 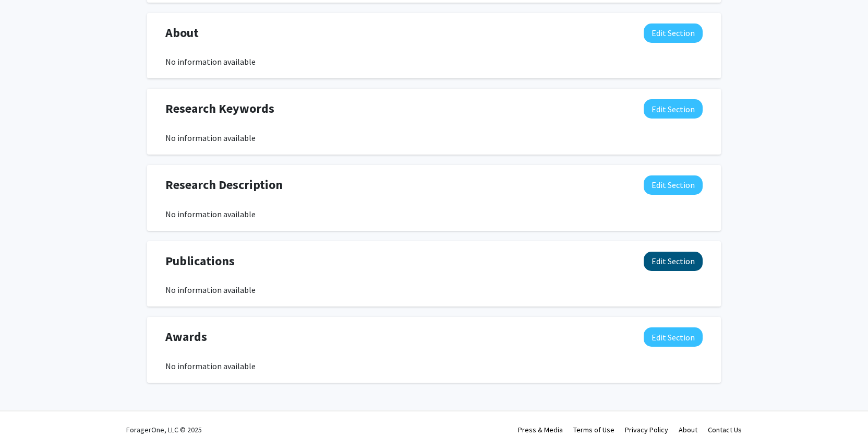 I want to click on button: Edit About, so click(x=673, y=33).